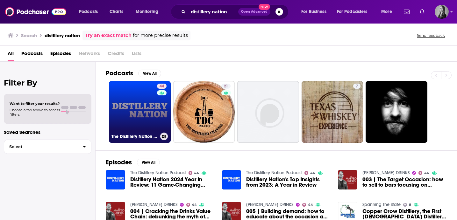 The height and width of the screenshot is (220, 457). Describe the element at coordinates (441, 12) in the screenshot. I see `button: Show profile menu` at that location.